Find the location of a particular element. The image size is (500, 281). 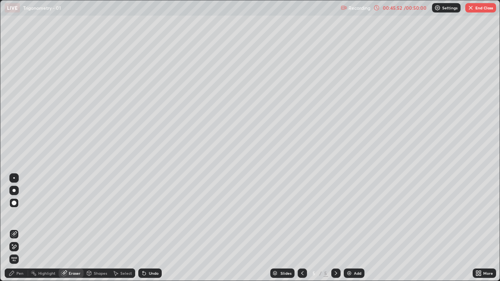

div: Slides is located at coordinates (286, 274).